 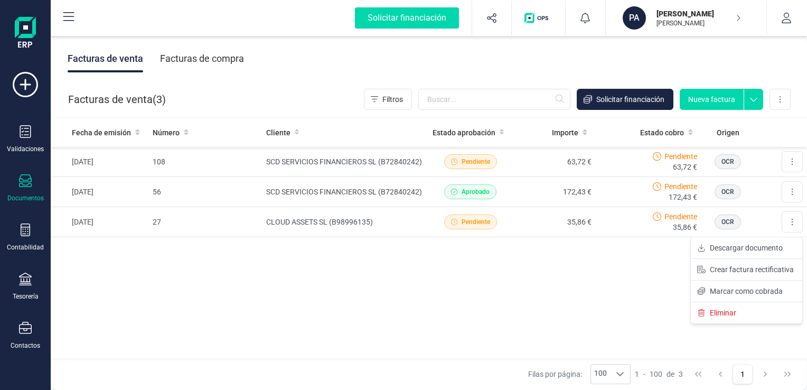 What do you see at coordinates (25, 247) in the screenshot?
I see `div: Contabilidad` at bounding box center [25, 247].